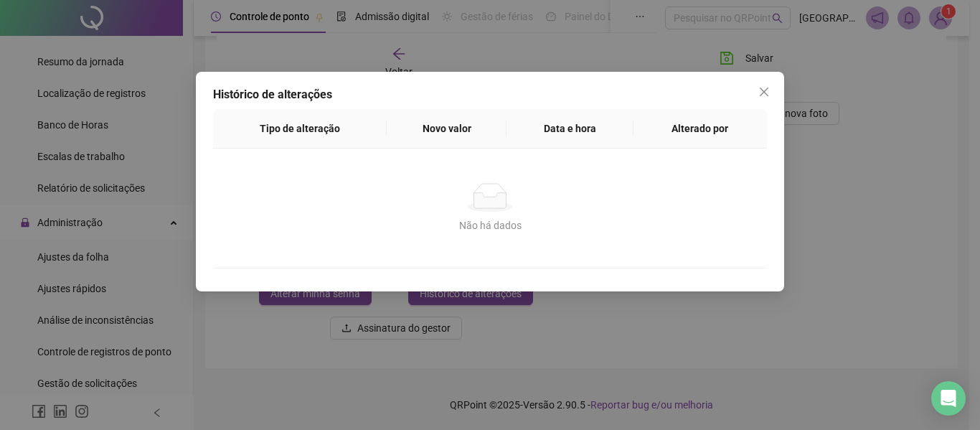 Image resolution: width=980 pixels, height=430 pixels. Describe the element at coordinates (570, 128) in the screenshot. I see `span: Data e hora` at that location.